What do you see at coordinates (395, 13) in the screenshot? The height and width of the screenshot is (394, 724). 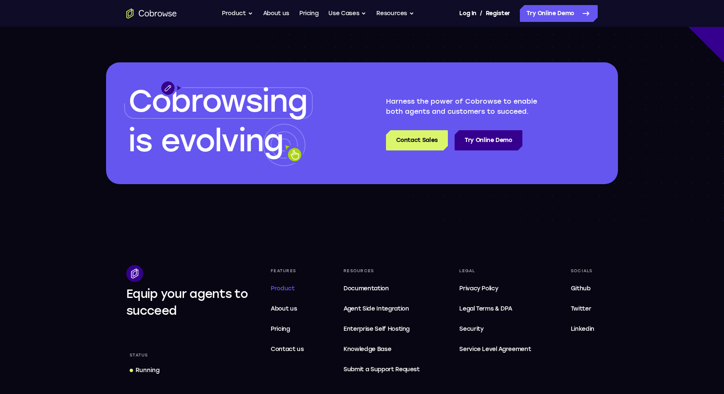 I see `button: Resources` at bounding box center [395, 13].